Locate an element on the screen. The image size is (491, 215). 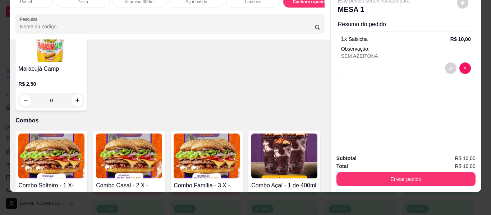
p: MESA 1 is located at coordinates (374, 9).